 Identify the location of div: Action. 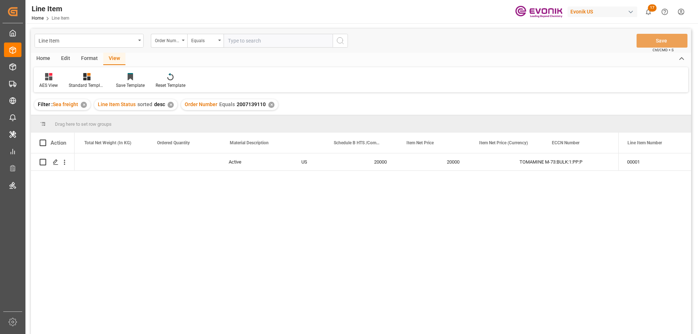
(58, 143).